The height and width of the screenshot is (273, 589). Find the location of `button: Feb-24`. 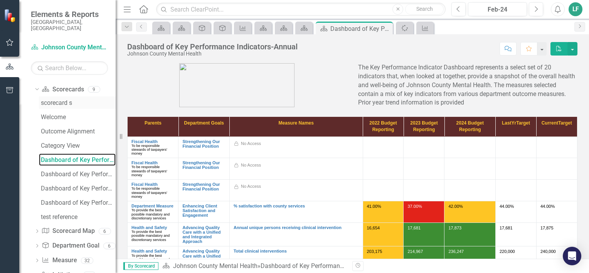

button: Feb-24 is located at coordinates (497, 9).